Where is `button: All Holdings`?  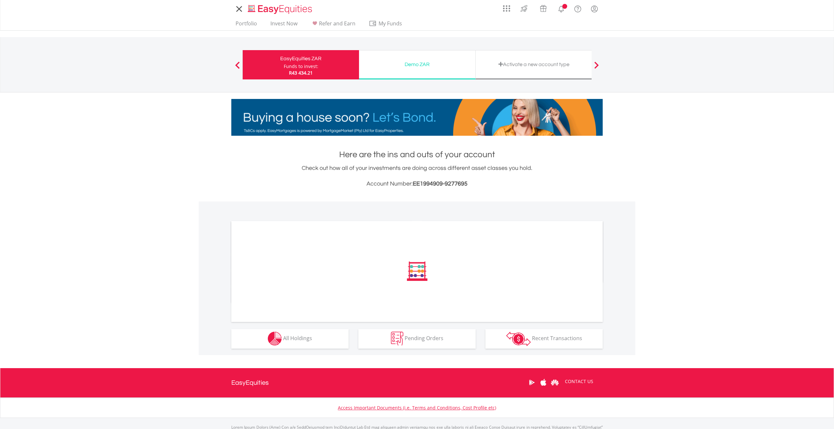 button: All Holdings is located at coordinates (290, 339).